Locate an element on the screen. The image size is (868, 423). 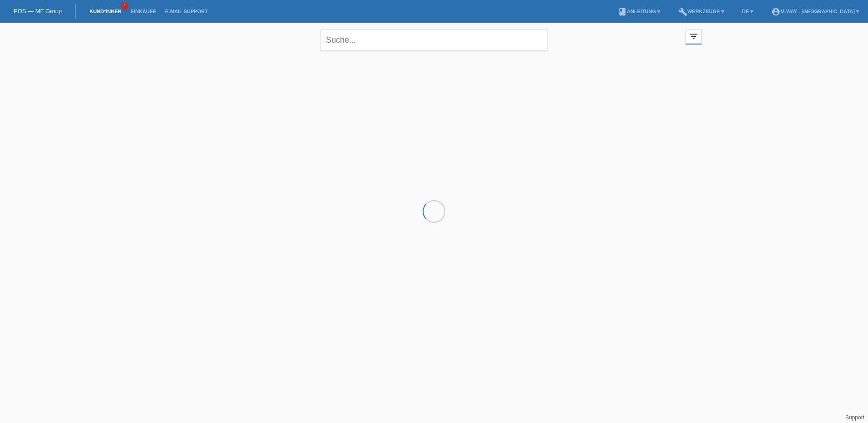
i: build is located at coordinates (683, 12).